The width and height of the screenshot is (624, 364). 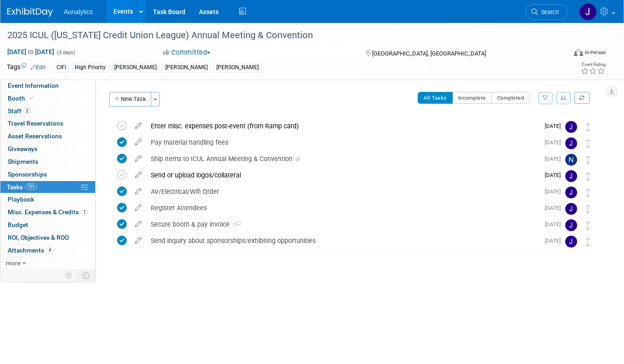 I want to click on button: Incomplete, so click(x=472, y=98).